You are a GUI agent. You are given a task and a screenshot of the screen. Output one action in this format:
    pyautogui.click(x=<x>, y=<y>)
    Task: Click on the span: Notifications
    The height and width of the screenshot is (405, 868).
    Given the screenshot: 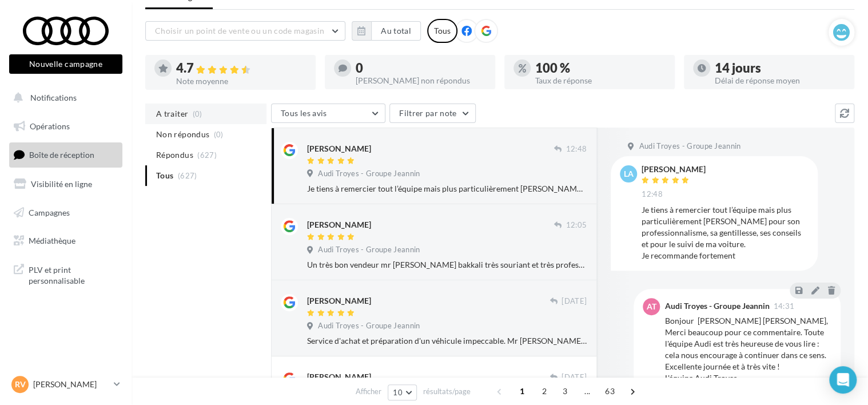 What is the action you would take?
    pyautogui.click(x=53, y=97)
    